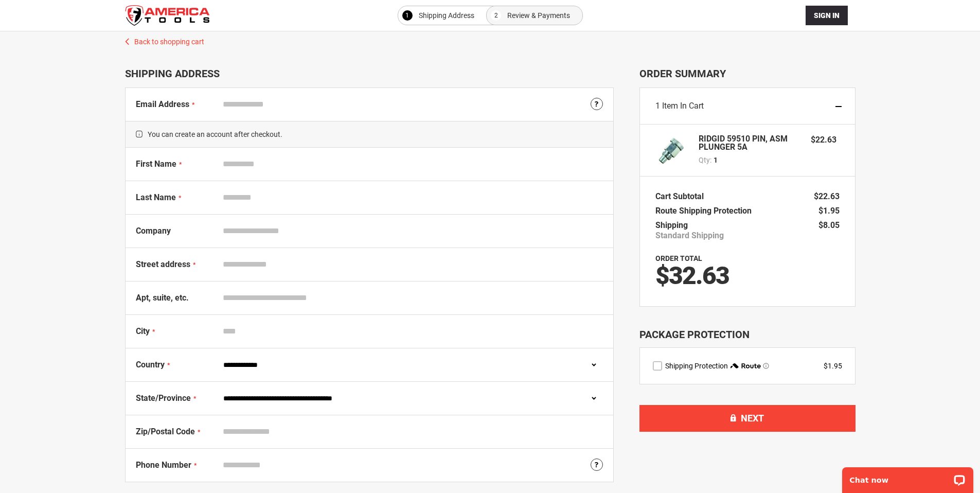 The width and height of the screenshot is (980, 493). I want to click on span: Last Name, so click(156, 197).